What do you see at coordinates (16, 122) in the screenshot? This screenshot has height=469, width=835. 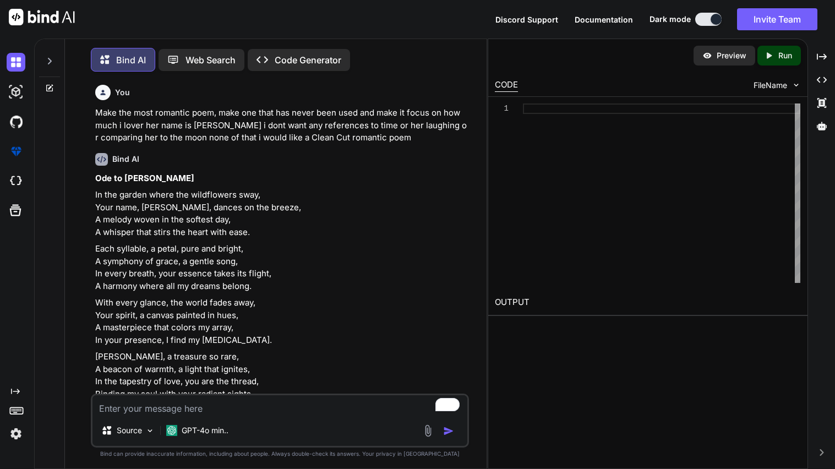 I see `img: githubDark` at bounding box center [16, 122].